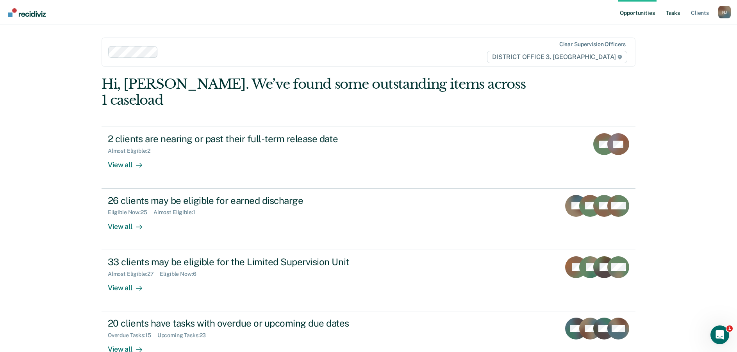 Image resolution: width=737 pixels, height=352 pixels. What do you see at coordinates (134, 274) in the screenshot?
I see `div: Almost Eligible : 27` at bounding box center [134, 274].